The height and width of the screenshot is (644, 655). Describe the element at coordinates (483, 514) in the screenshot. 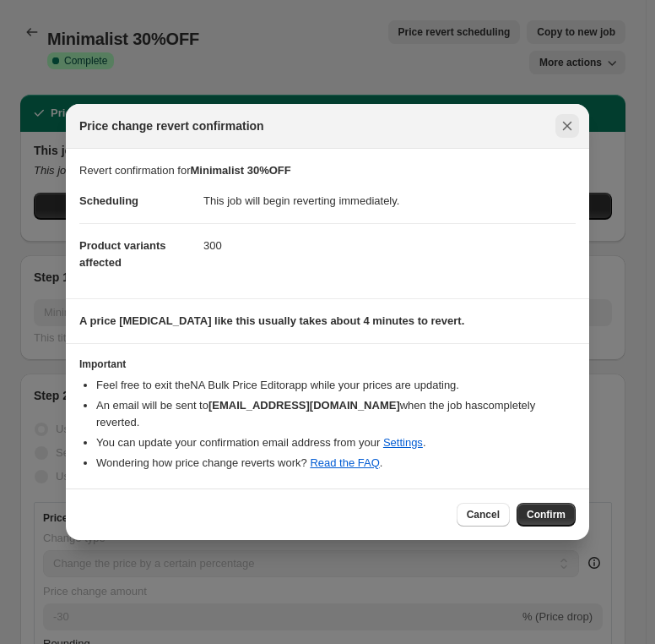

I see `button: Cancel` at that location.